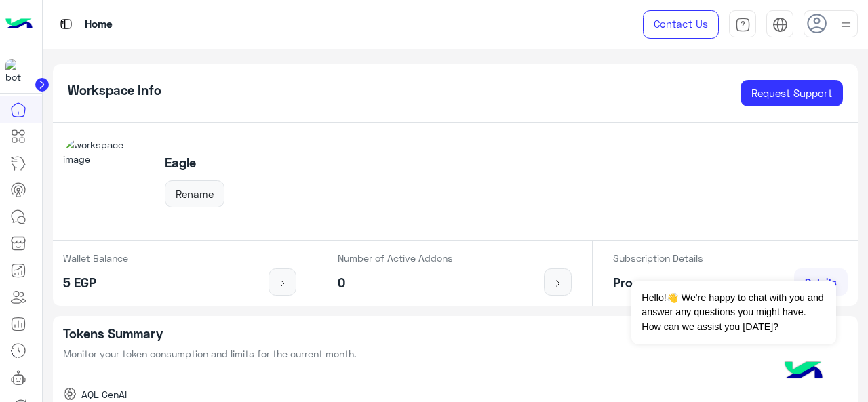 The image size is (868, 402). Describe the element at coordinates (96, 258) in the screenshot. I see `p: Wallet Balance` at that location.